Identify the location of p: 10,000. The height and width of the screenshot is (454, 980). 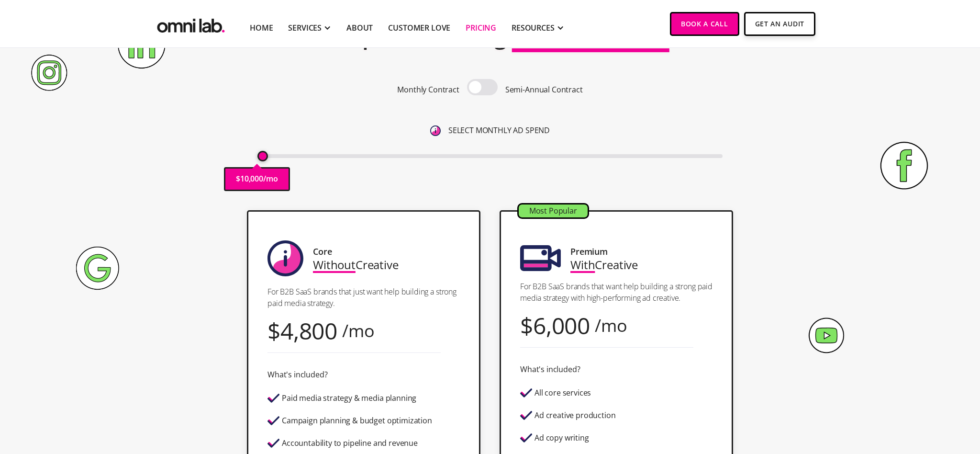
(252, 179).